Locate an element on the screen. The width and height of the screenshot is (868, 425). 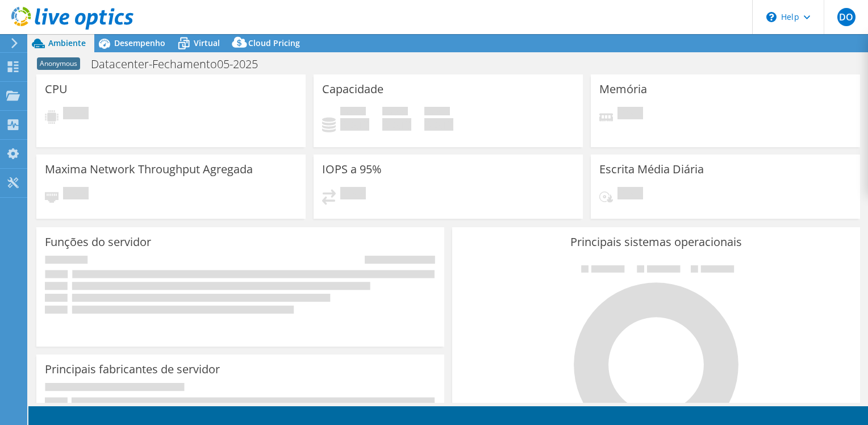
span: Virtual is located at coordinates (207, 42).